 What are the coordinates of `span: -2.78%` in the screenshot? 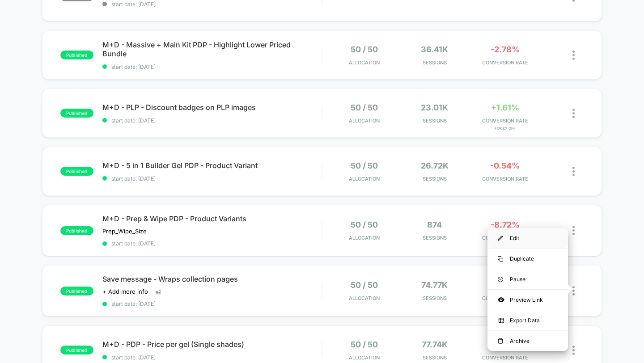 It's located at (505, 49).